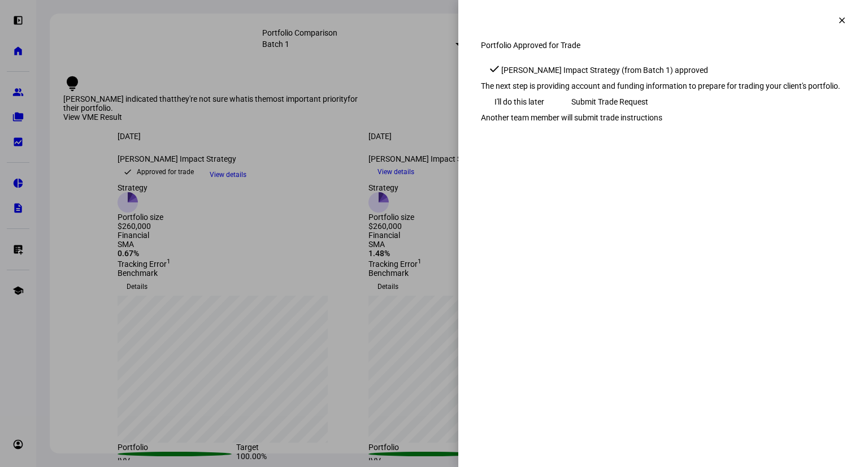 The height and width of the screenshot is (467, 868). Describe the element at coordinates (520, 102) in the screenshot. I see `span: I'll do this later` at that location.